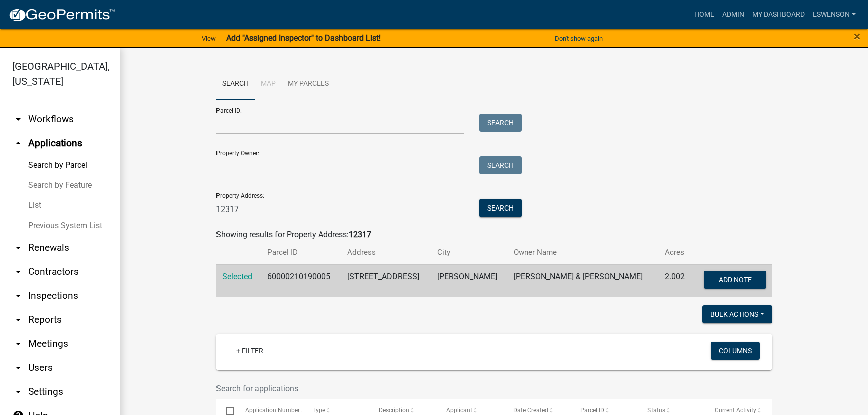 The image size is (868, 415). Describe the element at coordinates (779, 14) in the screenshot. I see `a: My Dashboard` at that location.